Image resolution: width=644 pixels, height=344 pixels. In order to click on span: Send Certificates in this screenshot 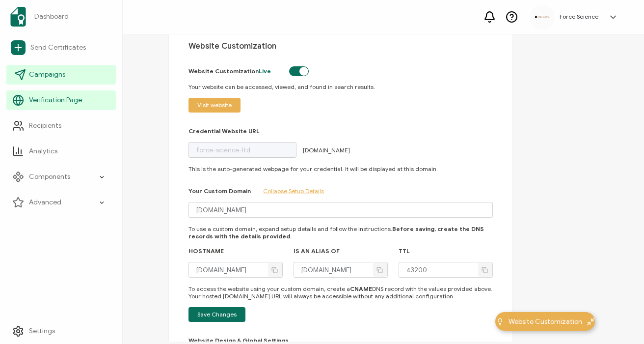, I will do `click(58, 47)`.